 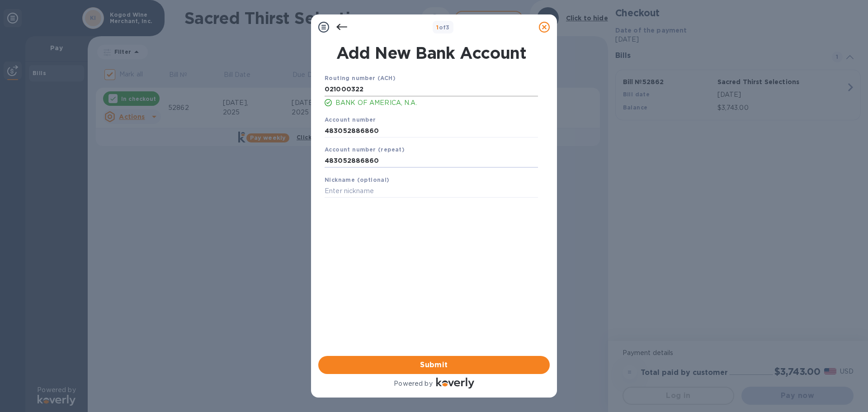 What do you see at coordinates (431, 191) in the screenshot?
I see `input: Enter nickname` at bounding box center [431, 191].